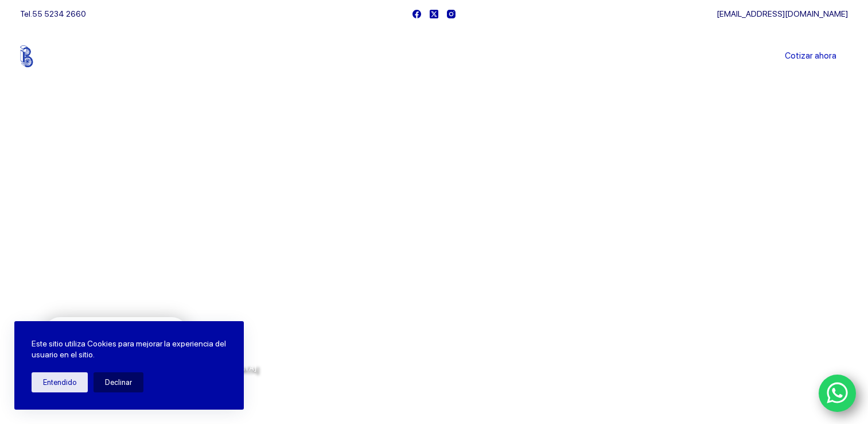  What do you see at coordinates (59, 14) in the screenshot?
I see `a: 55 5234 2660` at bounding box center [59, 14].